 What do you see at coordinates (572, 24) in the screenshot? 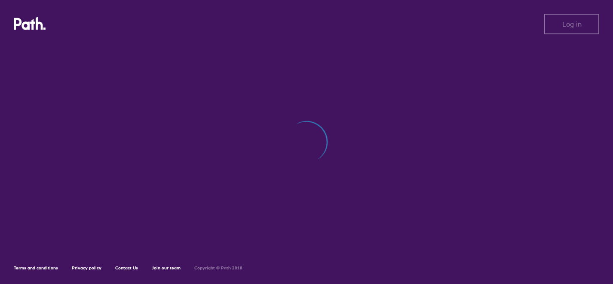
I see `button: Log in` at bounding box center [572, 24].